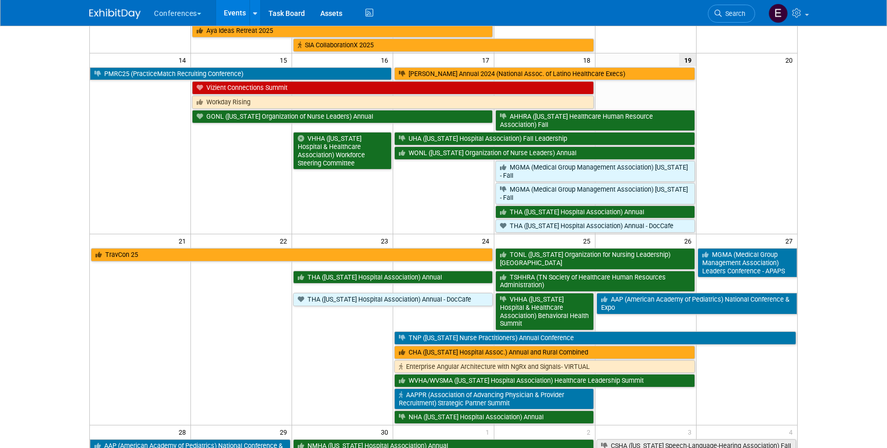  Describe the element at coordinates (241, 74) in the screenshot. I see `a: PMRC25 (PracticeMatch Recruiting Conference)` at that location.